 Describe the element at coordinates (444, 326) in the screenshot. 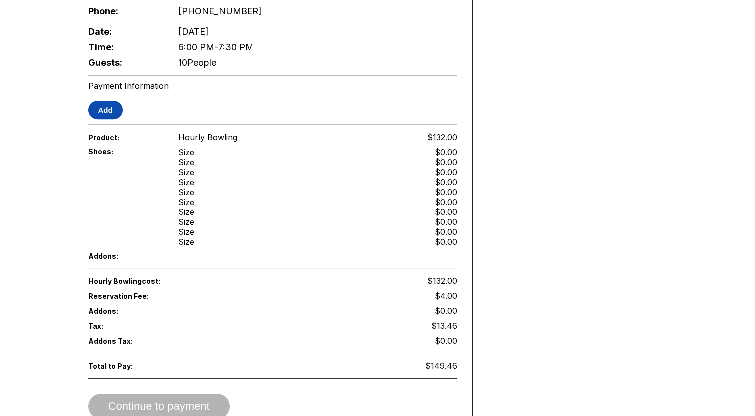

I see `span: $13.46` at that location.